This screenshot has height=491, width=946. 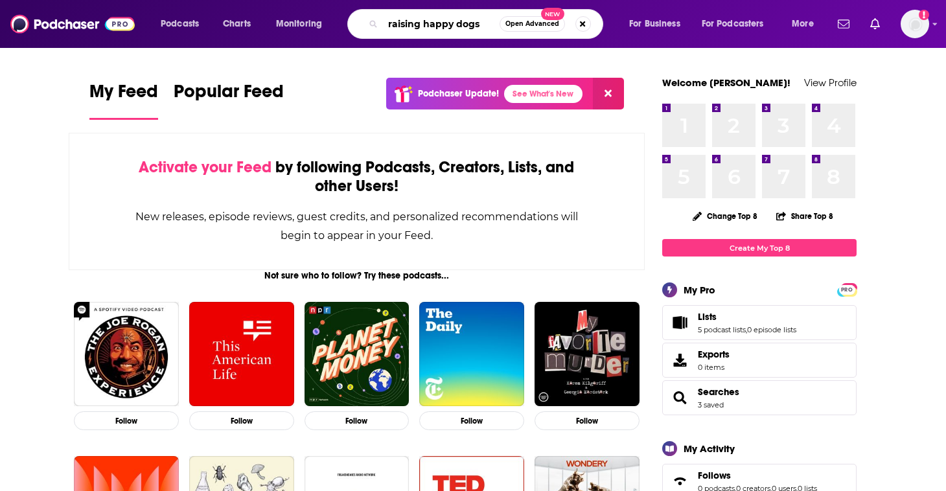 What do you see at coordinates (711, 405) in the screenshot?
I see `a: 3 saved` at bounding box center [711, 405].